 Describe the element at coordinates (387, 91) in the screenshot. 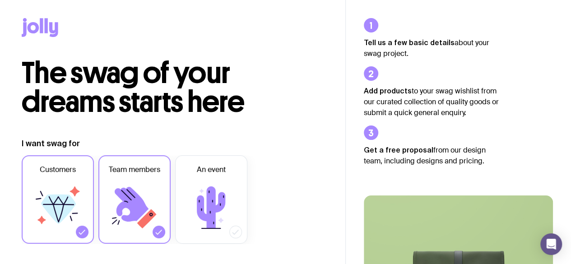

I see `strong: Add products` at that location.